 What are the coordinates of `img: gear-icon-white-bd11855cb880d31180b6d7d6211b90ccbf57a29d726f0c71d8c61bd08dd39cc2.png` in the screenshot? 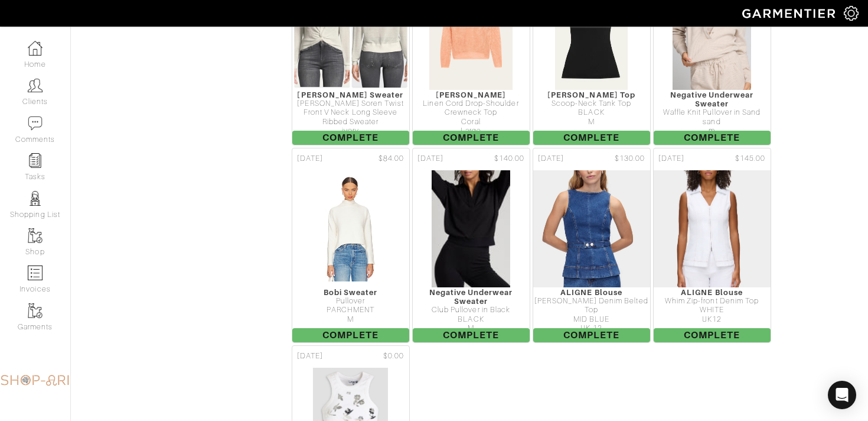 It's located at (851, 13).